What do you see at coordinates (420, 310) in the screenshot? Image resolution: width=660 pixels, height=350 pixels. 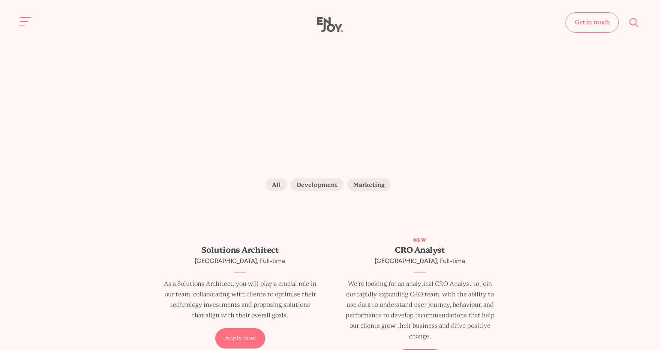 I see `p: We’re looking for an analytical CRO Analyst to join our rapidly expanding CRO team, with the abil...` at bounding box center [420, 310].